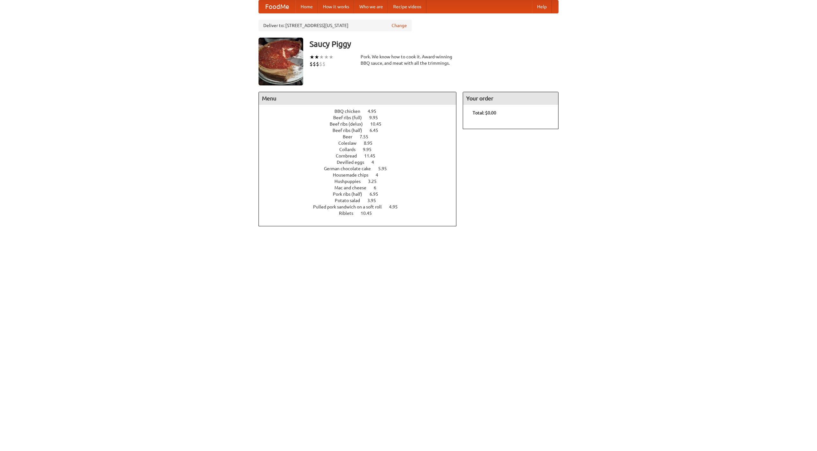 This screenshot has width=817, height=451. I want to click on span: Beef ribs (delux), so click(349, 124).